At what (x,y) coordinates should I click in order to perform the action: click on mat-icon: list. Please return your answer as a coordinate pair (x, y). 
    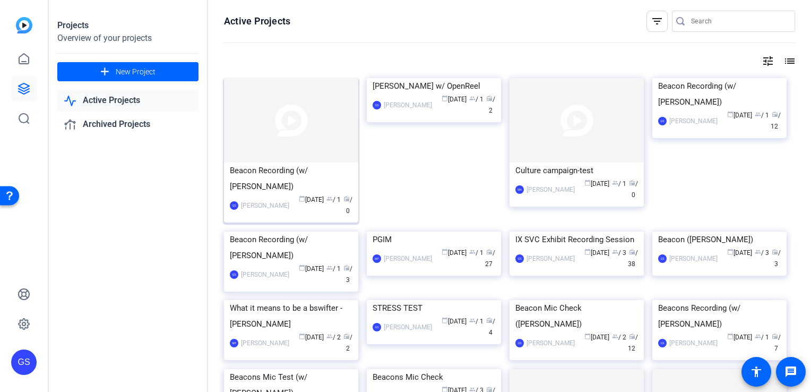
    Looking at the image, I should click on (789, 61).